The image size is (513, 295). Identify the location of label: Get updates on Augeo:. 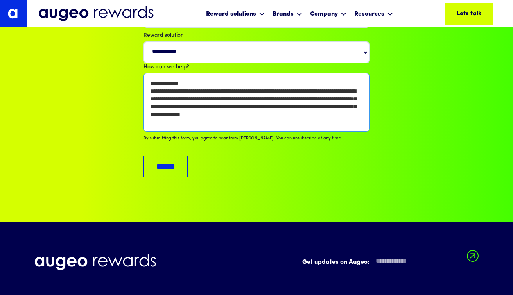
(336, 262).